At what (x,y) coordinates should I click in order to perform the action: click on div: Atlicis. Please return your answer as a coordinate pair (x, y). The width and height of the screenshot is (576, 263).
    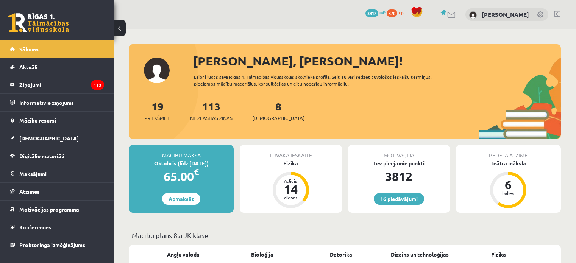
    Looking at the image, I should click on (291, 181).